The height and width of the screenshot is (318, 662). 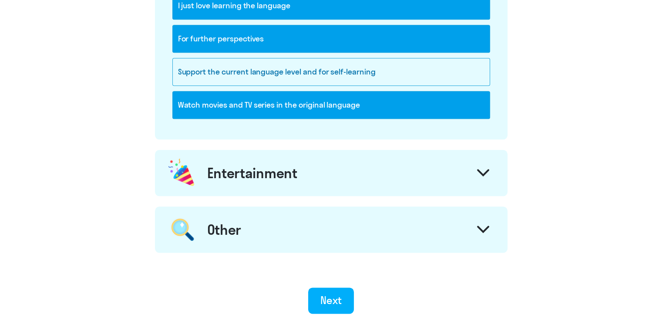 What do you see at coordinates (331, 300) in the screenshot?
I see `button: Next` at bounding box center [331, 300].